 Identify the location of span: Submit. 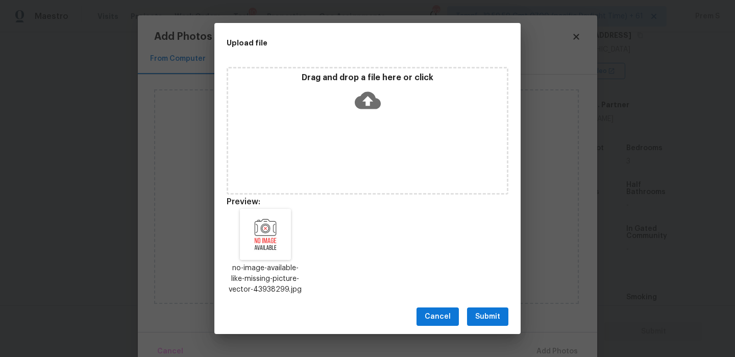
(487, 316).